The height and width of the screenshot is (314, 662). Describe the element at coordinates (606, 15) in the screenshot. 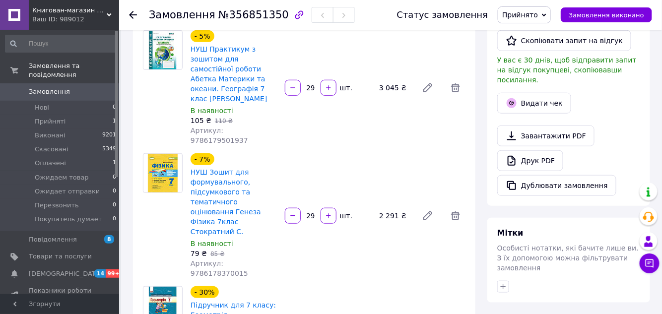

I see `span: Замовлення виконано` at that location.